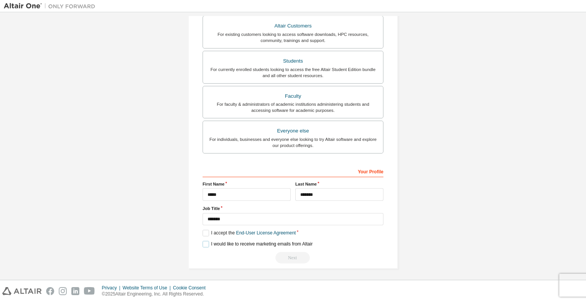  Describe the element at coordinates (293, 37) in the screenshot. I see `div: For existing customers looking to access software downloads, HPC resources, community, trainings ...` at that location.